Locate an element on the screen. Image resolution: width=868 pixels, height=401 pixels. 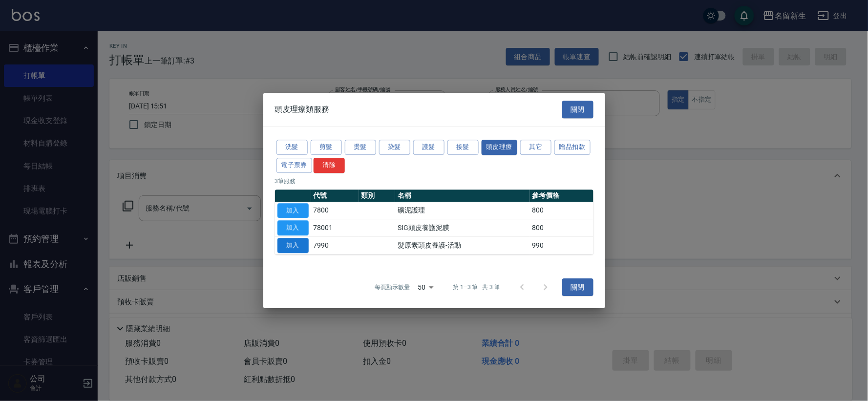
p: 每頁顯示數量 is located at coordinates (392, 287).